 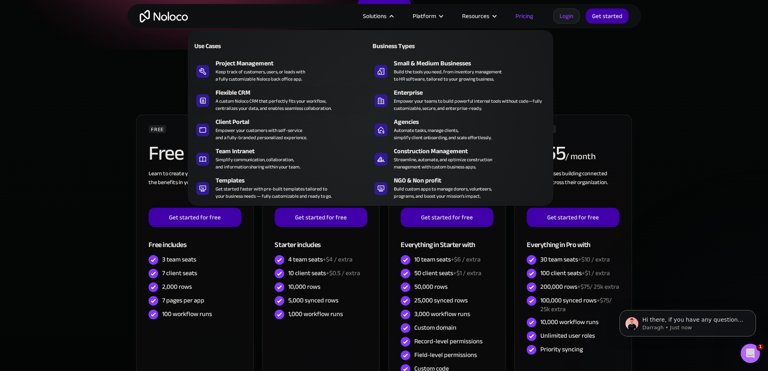 I want to click on a: EnterpriseEmpower your teams to build powerful internal tools without code—fully customizable, se..., so click(x=460, y=100).